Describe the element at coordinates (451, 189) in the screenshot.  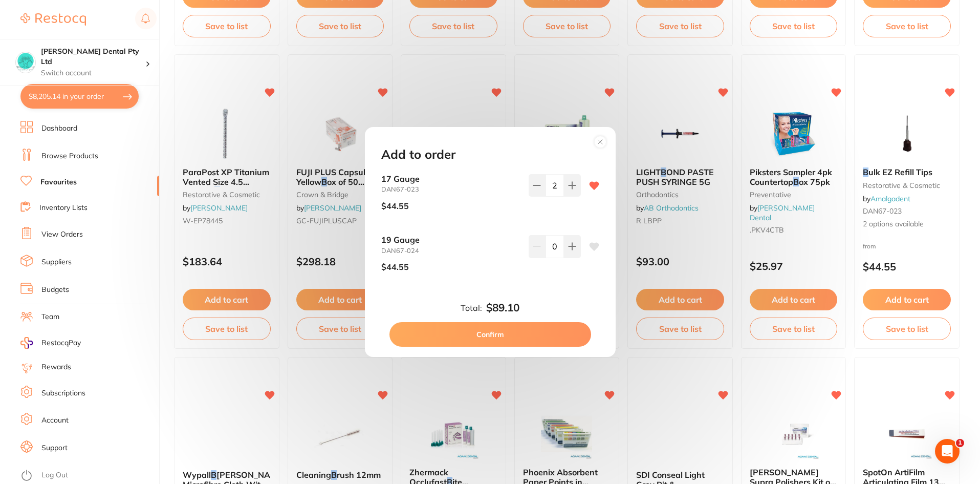
I see `small: DAN67-023` at that location.